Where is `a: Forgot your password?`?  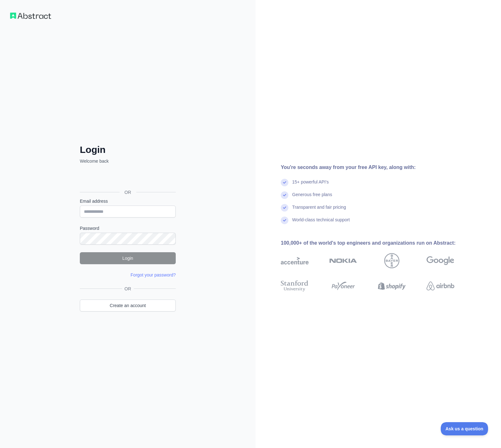 a: Forgot your password? is located at coordinates (153, 275).